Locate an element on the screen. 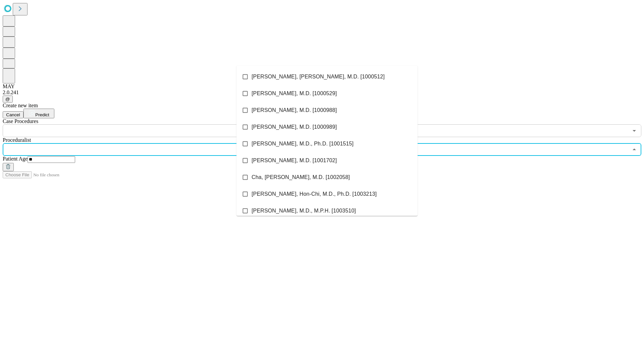 This screenshot has height=362, width=644. button: Predict is located at coordinates (39, 114).